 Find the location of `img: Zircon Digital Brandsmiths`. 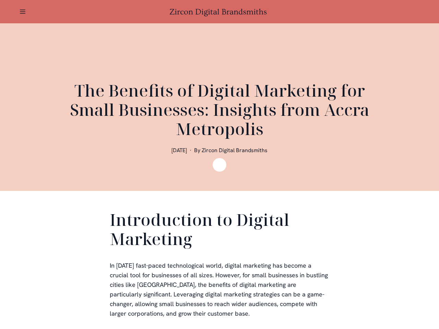

img: Zircon Digital Brandsmiths is located at coordinates (219, 165).